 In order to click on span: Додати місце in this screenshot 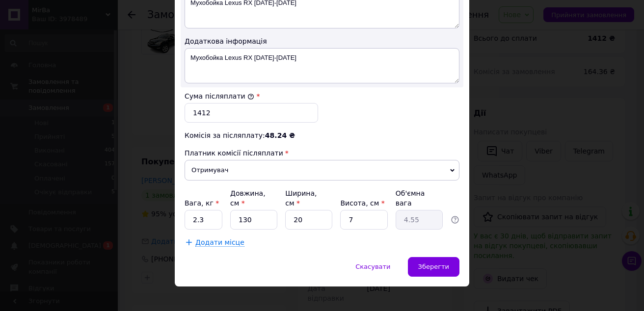, I will do `click(220, 242)`.